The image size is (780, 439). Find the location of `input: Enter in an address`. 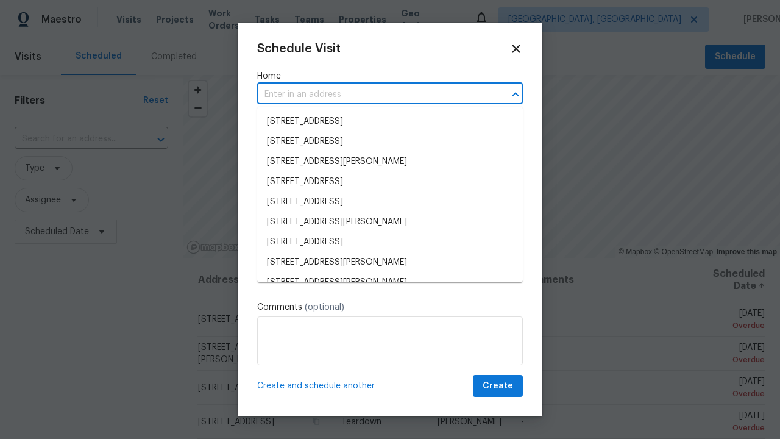

input: Enter in an address is located at coordinates (373, 94).